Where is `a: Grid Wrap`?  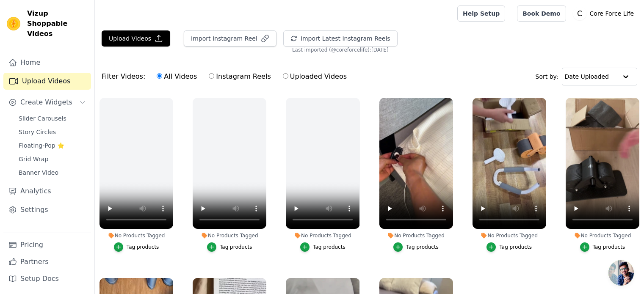
a: Grid Wrap is located at coordinates (52, 159).